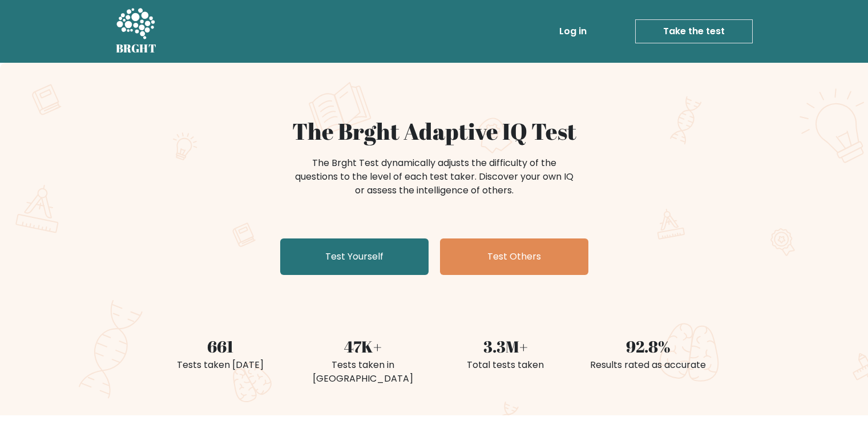  Describe the element at coordinates (648, 346) in the screenshot. I see `div: 92.8%` at that location.